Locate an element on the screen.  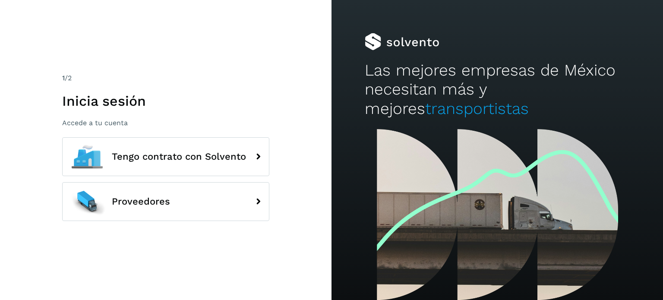
span: transportistas is located at coordinates (477, 108).